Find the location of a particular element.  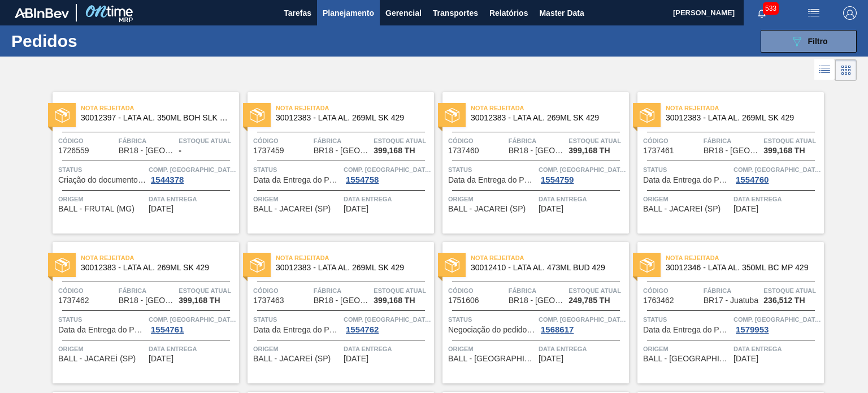

div: 1579953 is located at coordinates (752, 330).